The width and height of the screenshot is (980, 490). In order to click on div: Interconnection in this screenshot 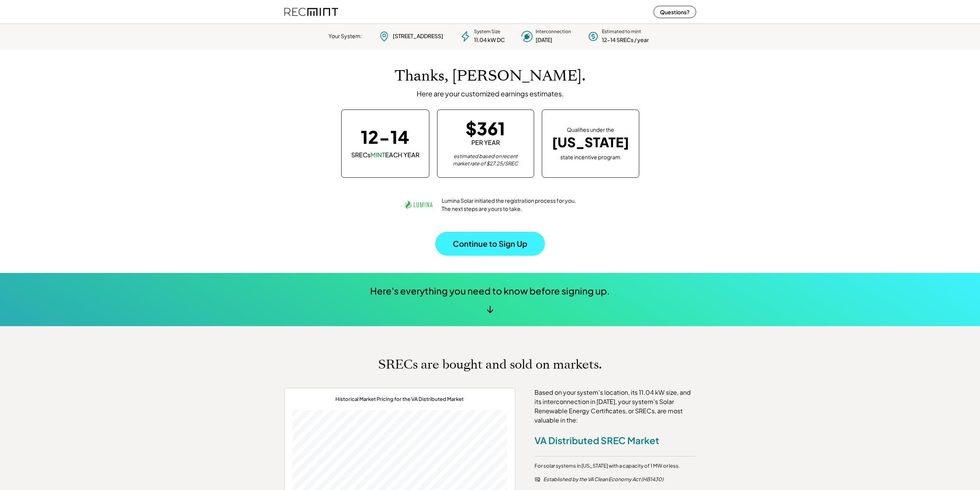, I will do `click(553, 32)`.